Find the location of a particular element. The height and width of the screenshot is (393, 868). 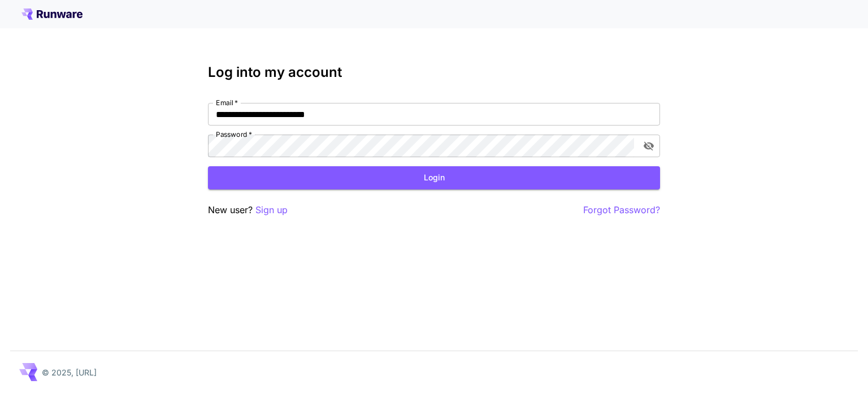

label: Email is located at coordinates (226, 102).